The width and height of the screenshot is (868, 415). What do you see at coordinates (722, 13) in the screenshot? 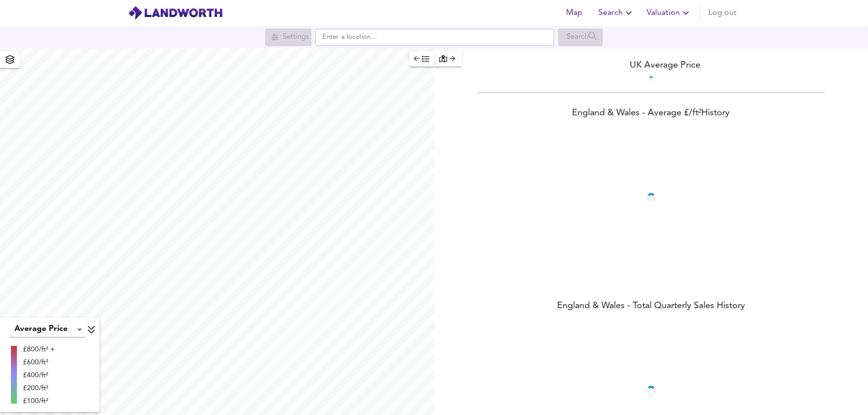
I see `span: Log out` at bounding box center [722, 13].